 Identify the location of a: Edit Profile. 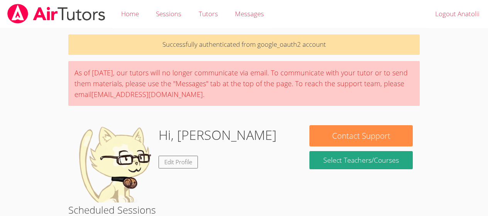
(178, 162).